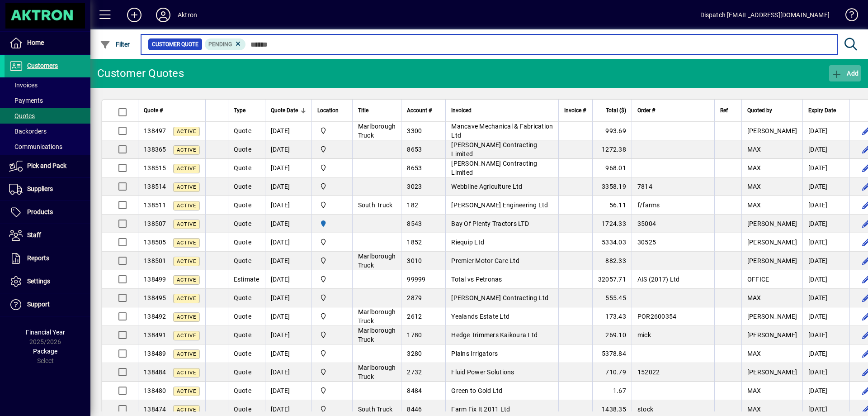 The width and height of the screenshot is (868, 416). What do you see at coordinates (612, 205) in the screenshot?
I see `td: 56.11` at bounding box center [612, 205].